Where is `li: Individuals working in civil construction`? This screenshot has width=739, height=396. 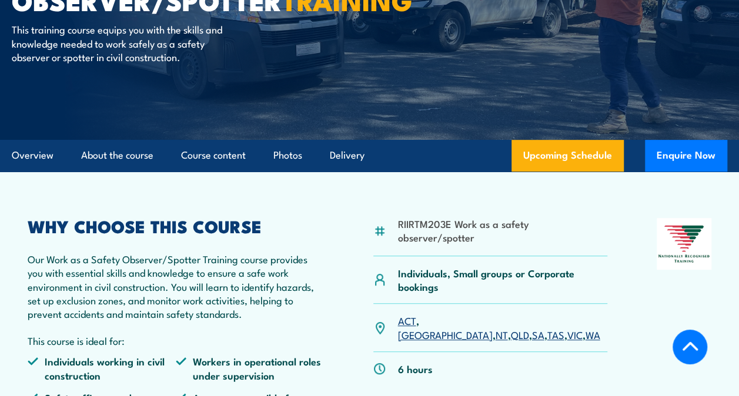 li: Individuals working in civil construction is located at coordinates (102, 368).